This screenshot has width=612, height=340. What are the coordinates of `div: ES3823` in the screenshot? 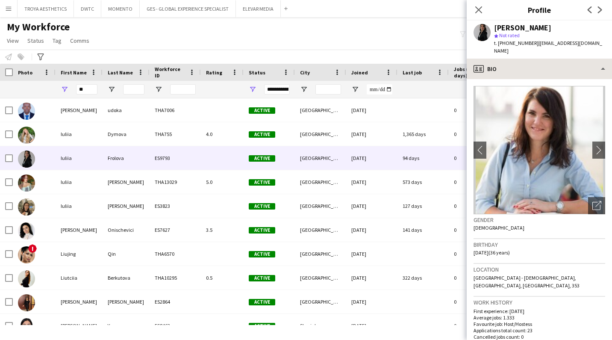 It's located at (175, 205).